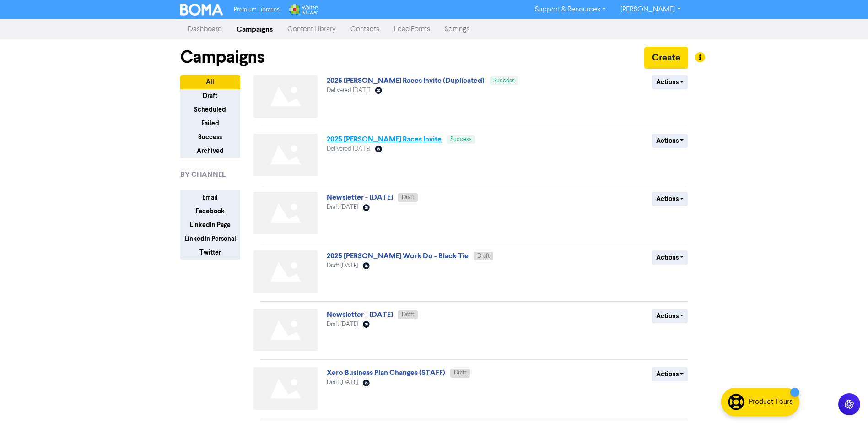  Describe the element at coordinates (845, 401) in the screenshot. I see `div: Chat Widget` at that location.